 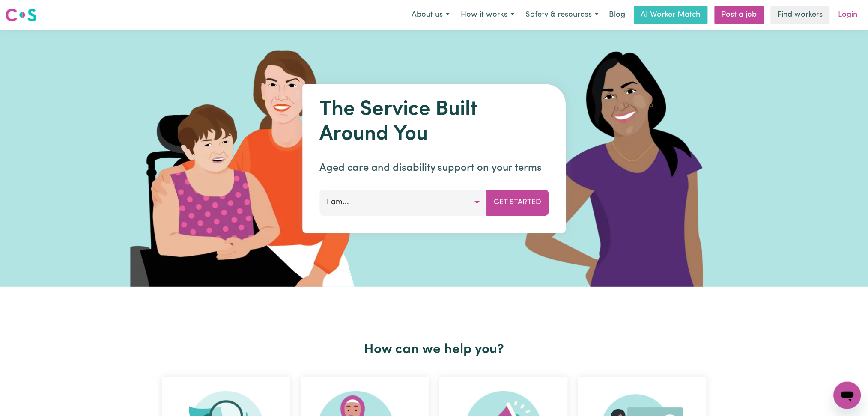 What do you see at coordinates (739, 15) in the screenshot?
I see `a: Post a job` at bounding box center [739, 15].